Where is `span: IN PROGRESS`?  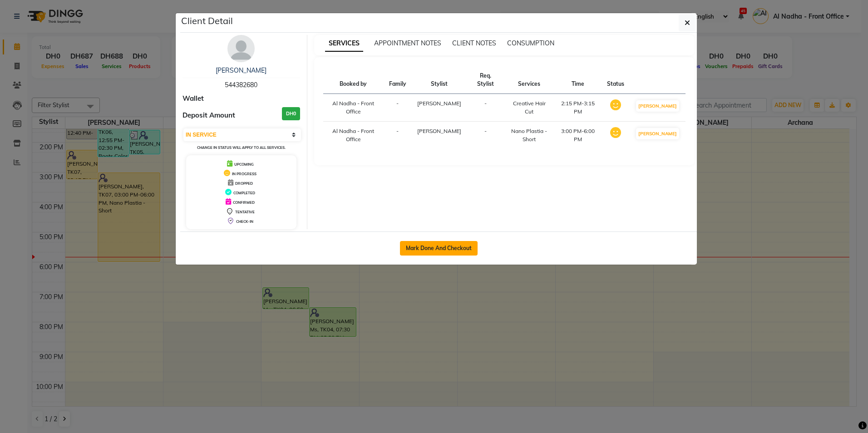
span: IN PROGRESS is located at coordinates (244, 174).